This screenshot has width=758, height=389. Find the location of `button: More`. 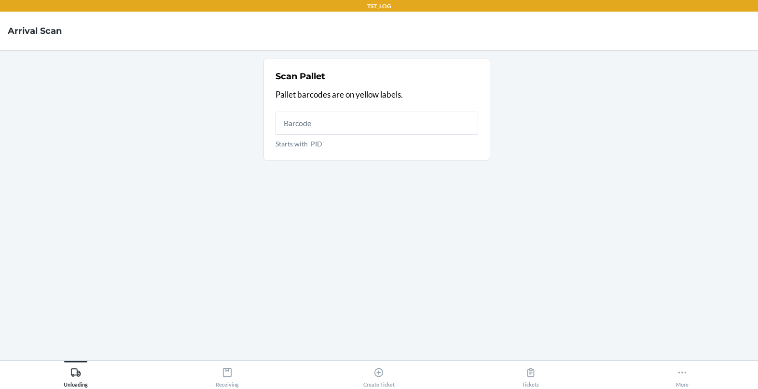

button: More is located at coordinates (683, 374).